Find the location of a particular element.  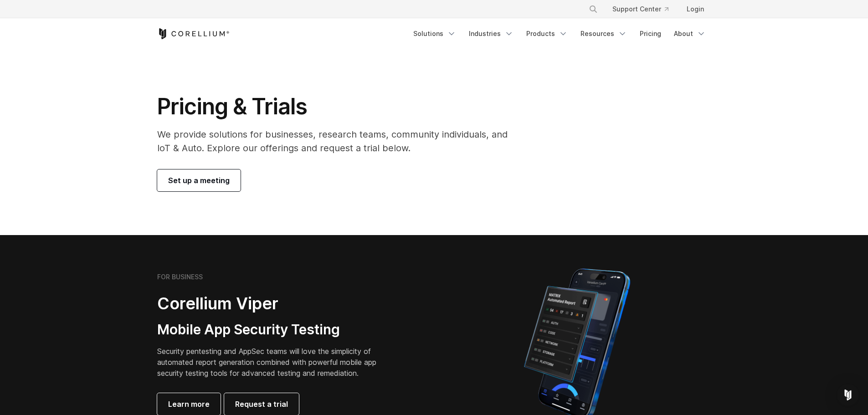

p: Security pentesting and AppSec teams will love the simplicity of automated report generation comb... is located at coordinates (274, 363).